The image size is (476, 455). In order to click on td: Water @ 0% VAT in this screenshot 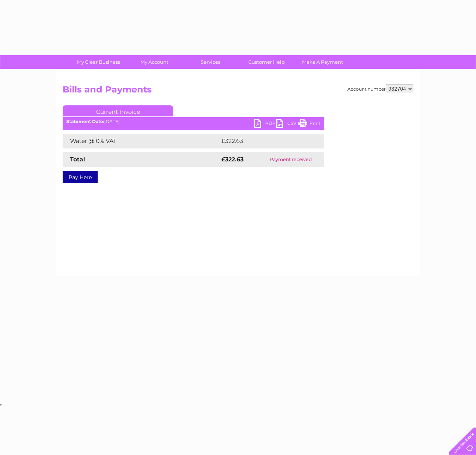, I will do `click(141, 141)`.